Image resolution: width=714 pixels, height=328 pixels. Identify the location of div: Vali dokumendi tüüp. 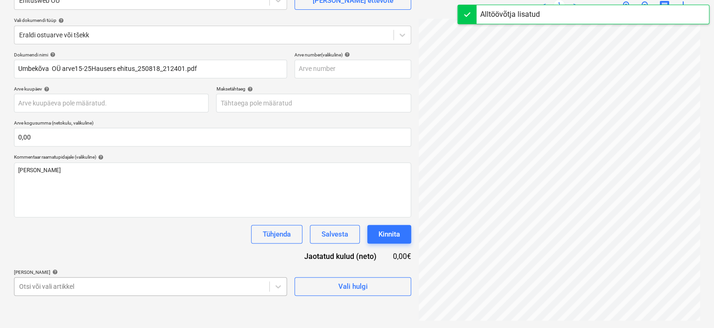
(212, 20).